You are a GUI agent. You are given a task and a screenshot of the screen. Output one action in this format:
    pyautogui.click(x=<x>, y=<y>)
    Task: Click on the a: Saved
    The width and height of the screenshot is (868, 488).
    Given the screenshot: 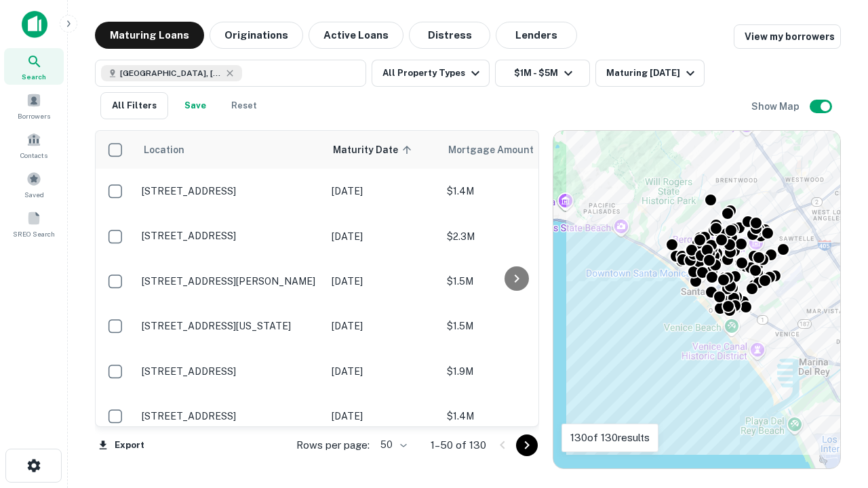 What is the action you would take?
    pyautogui.click(x=34, y=184)
    